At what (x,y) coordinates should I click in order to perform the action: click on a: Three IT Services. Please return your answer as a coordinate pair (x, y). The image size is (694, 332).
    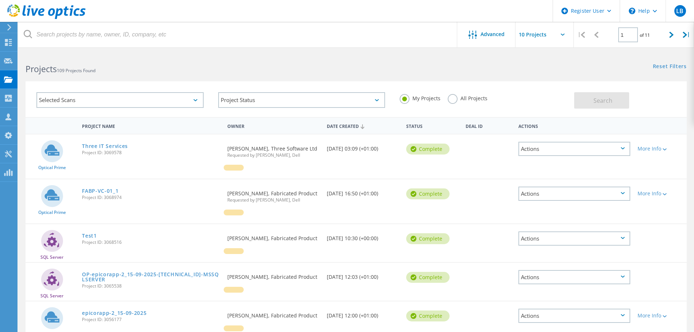
    Looking at the image, I should click on (105, 146).